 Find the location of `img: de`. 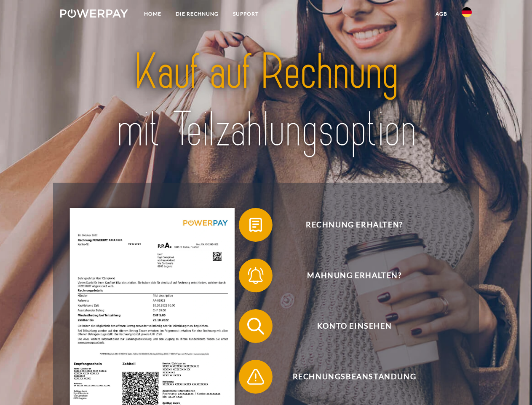

img: de is located at coordinates (467, 12).